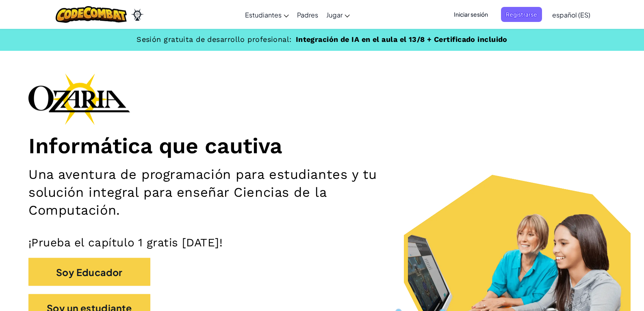 The height and width of the screenshot is (311, 644). What do you see at coordinates (471, 14) in the screenshot?
I see `button: Iniciar sesión` at bounding box center [471, 14].